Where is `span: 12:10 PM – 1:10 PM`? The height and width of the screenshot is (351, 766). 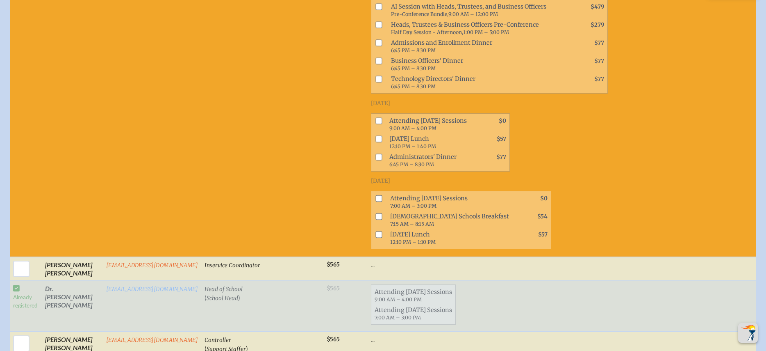 span: 12:10 PM – 1:10 PM is located at coordinates (413, 242).